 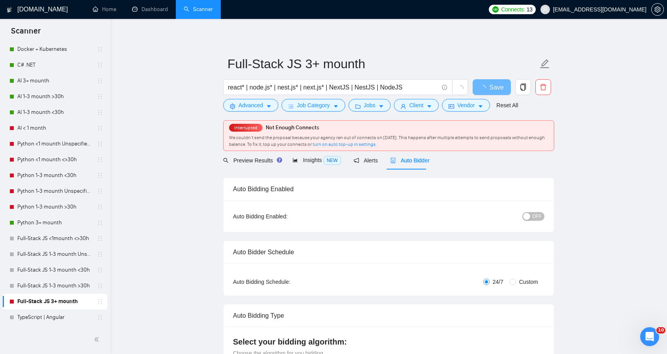 What do you see at coordinates (55, 144) in the screenshot?
I see `a: Python <1 mounth Unspecified h` at bounding box center [55, 144].